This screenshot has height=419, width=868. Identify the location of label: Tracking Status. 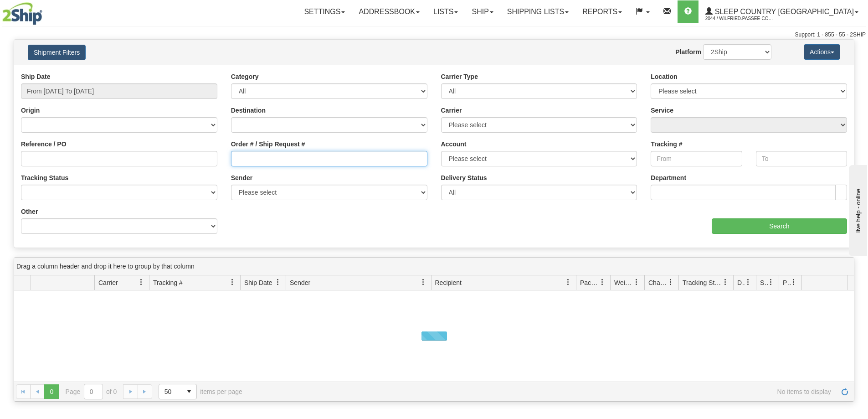
(44, 178).